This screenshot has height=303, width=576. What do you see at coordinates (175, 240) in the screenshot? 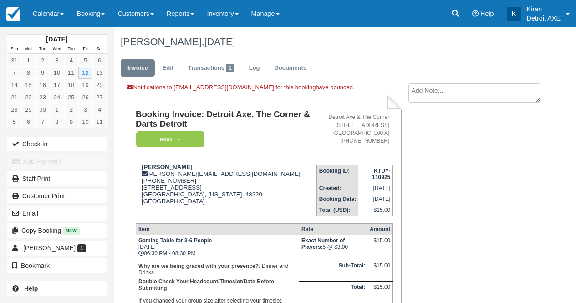
I see `strong: Gaming Table for 3-6 People` at bounding box center [175, 240].